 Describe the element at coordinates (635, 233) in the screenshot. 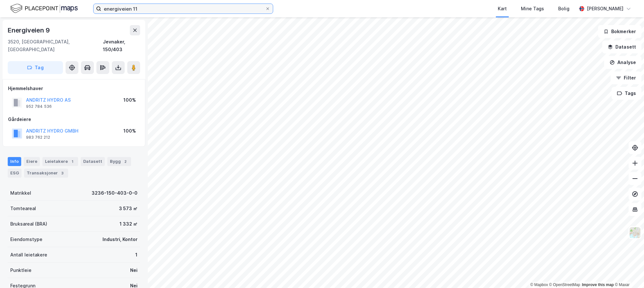

I see `img: Z` at that location.